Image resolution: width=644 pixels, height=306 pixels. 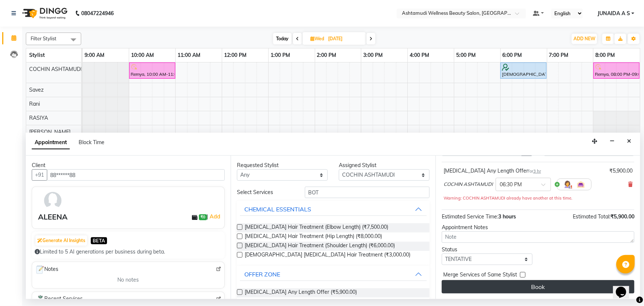 What do you see at coordinates (592, 216) in the screenshot?
I see `span: Estimated Total:` at bounding box center [592, 216].